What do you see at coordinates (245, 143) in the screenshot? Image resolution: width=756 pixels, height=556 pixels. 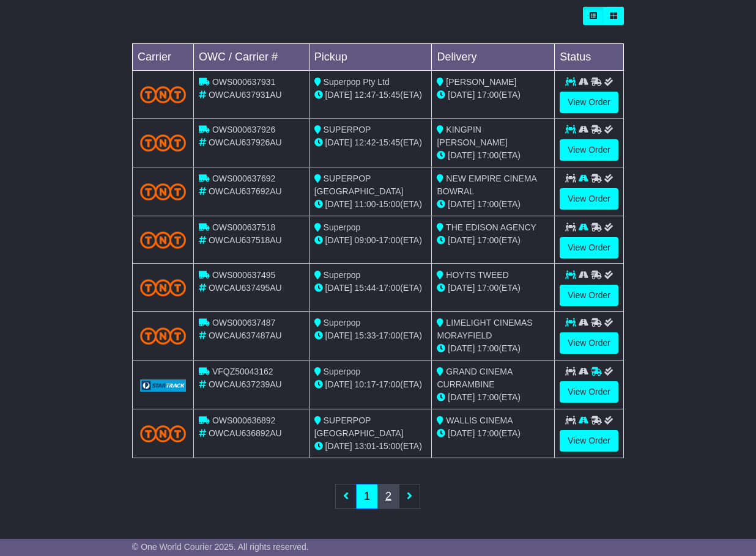 I see `span: OWCAU637926AU` at bounding box center [245, 143].